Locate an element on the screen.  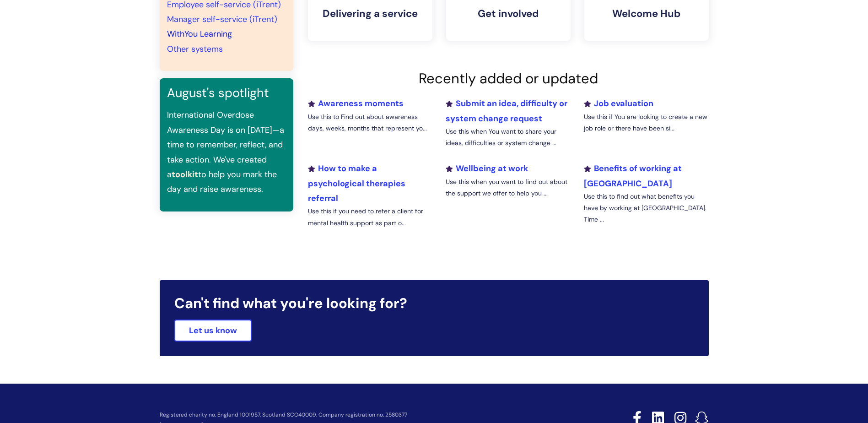
a: Job evaluation is located at coordinates (618, 104).